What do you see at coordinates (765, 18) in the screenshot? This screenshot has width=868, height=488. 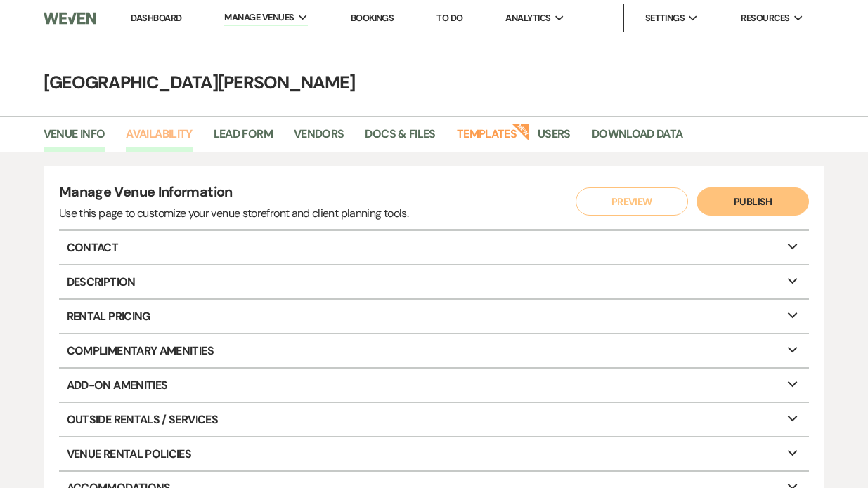 I see `span: Resources` at bounding box center [765, 18].